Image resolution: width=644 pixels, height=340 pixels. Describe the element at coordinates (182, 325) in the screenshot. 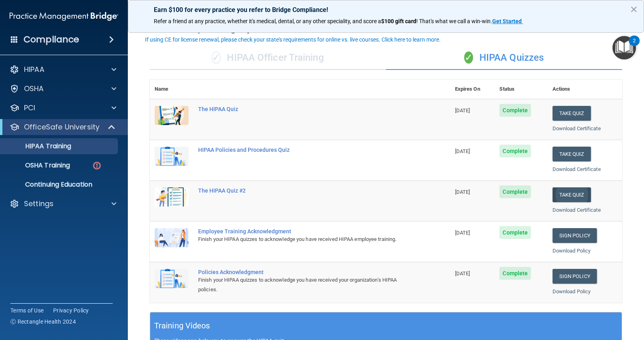

I see `h5: Training Videos` at that location.